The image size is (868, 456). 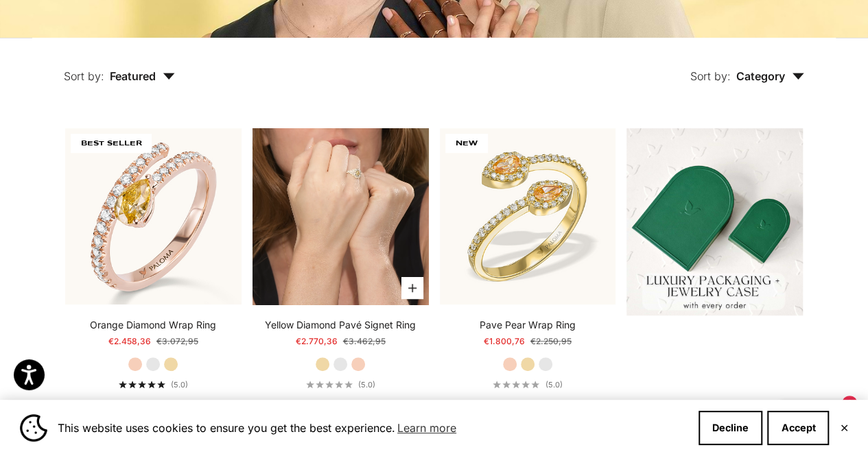 What do you see at coordinates (130, 342) in the screenshot?
I see `sale-price: €2.458,36` at bounding box center [130, 342].